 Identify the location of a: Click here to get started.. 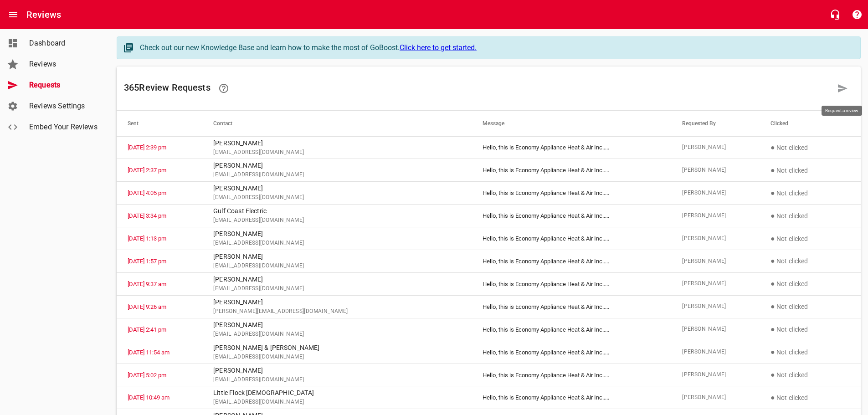
(438, 47).